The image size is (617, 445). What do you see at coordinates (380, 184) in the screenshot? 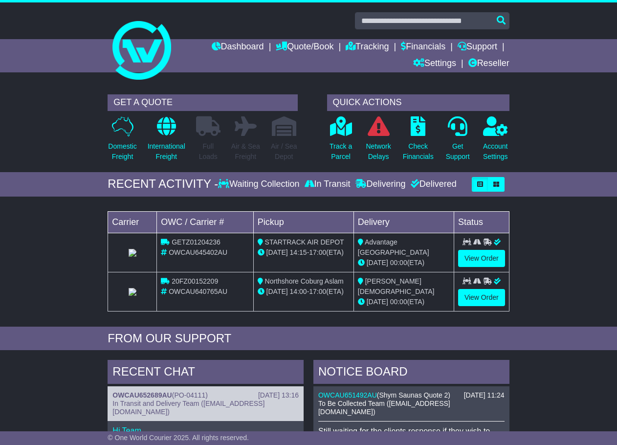
I see `div: Delivering` at bounding box center [380, 184].